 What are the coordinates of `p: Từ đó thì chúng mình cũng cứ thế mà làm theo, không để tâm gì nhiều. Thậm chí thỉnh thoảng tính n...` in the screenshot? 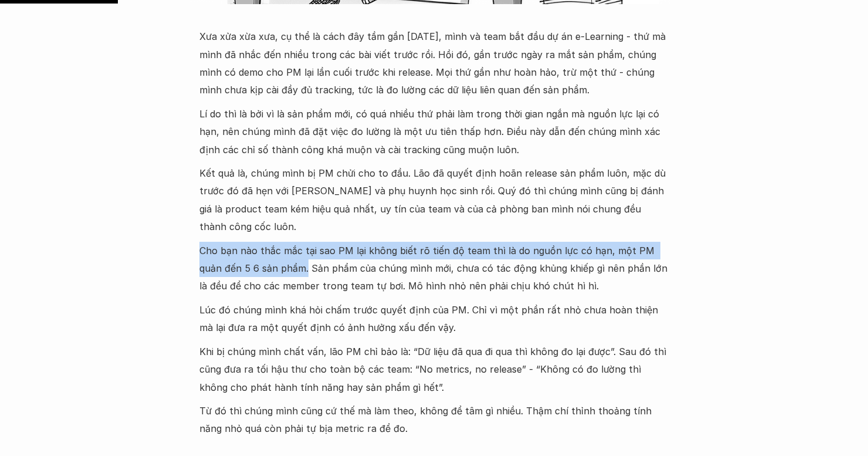 It's located at (434, 420).